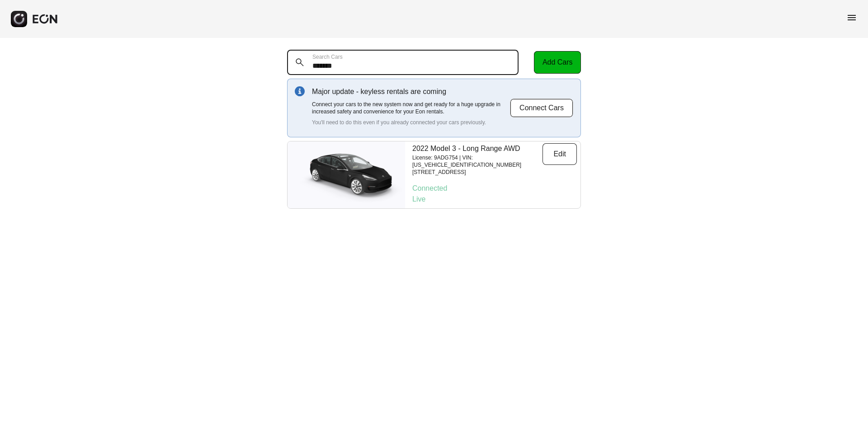 The height and width of the screenshot is (427, 868). I want to click on p: Connect your cars to the new system now and get ready for a huge upgrade in increased safety and ..., so click(411, 108).